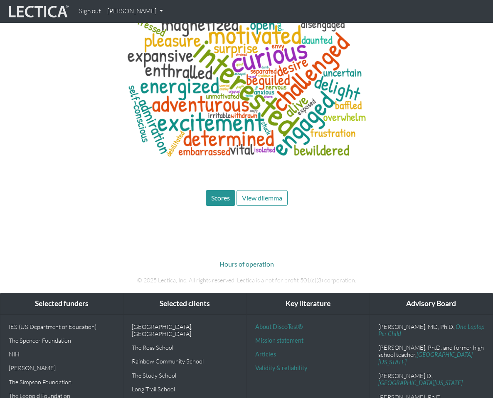 The image size is (493, 398). What do you see at coordinates (38, 12) in the screenshot?
I see `img: lecticalive` at bounding box center [38, 12].